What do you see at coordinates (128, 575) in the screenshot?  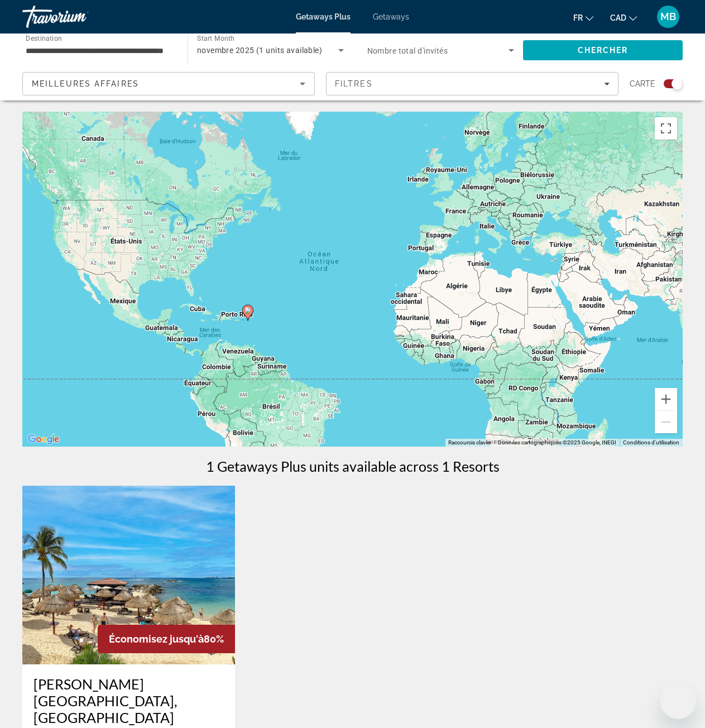 I see `img: Simpson Bay Resort, Marina & Spa` at bounding box center [128, 575].